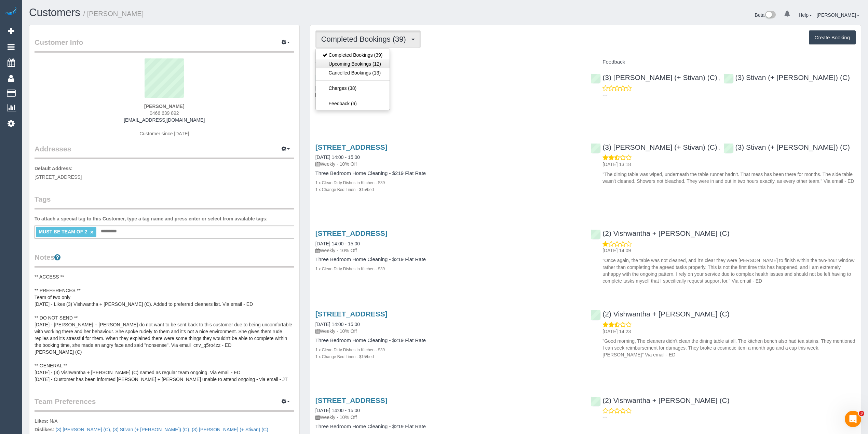 The image size is (868, 434). I want to click on img: Automaid Logo, so click(11, 11).